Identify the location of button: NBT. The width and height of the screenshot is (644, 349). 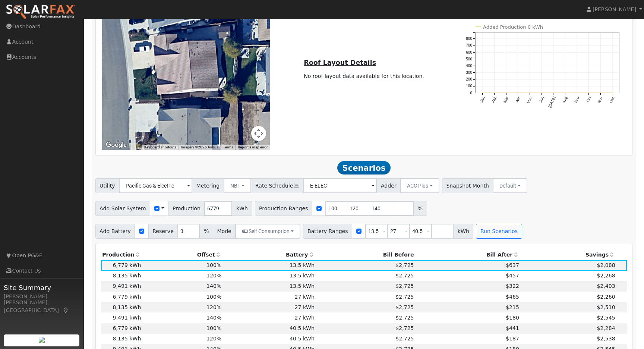
(237, 186).